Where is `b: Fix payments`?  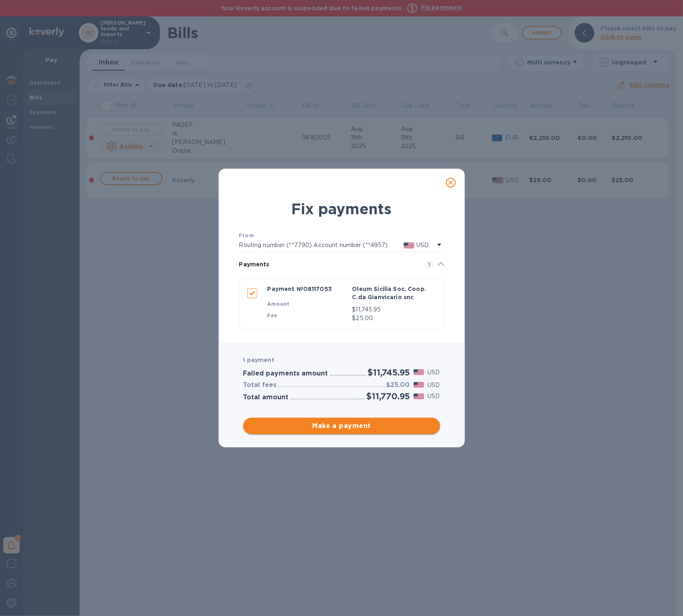 b: Fix payments is located at coordinates (342, 209).